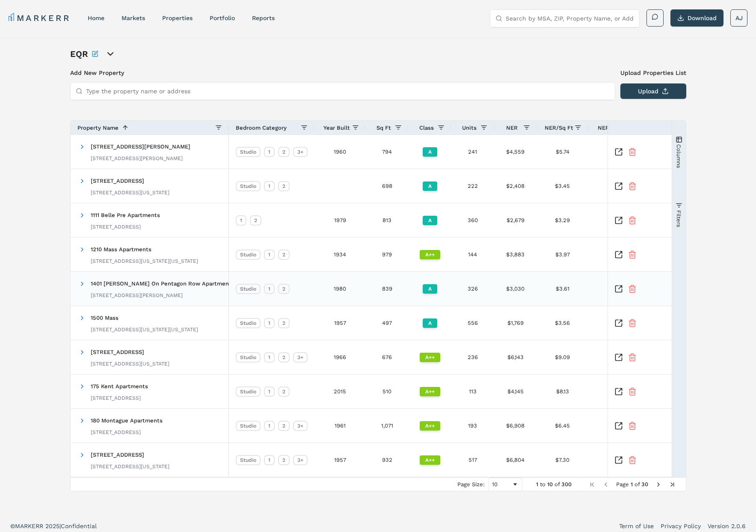 The height and width of the screenshot is (532, 756). What do you see at coordinates (563, 323) in the screenshot?
I see `div: $3.56` at bounding box center [563, 323].